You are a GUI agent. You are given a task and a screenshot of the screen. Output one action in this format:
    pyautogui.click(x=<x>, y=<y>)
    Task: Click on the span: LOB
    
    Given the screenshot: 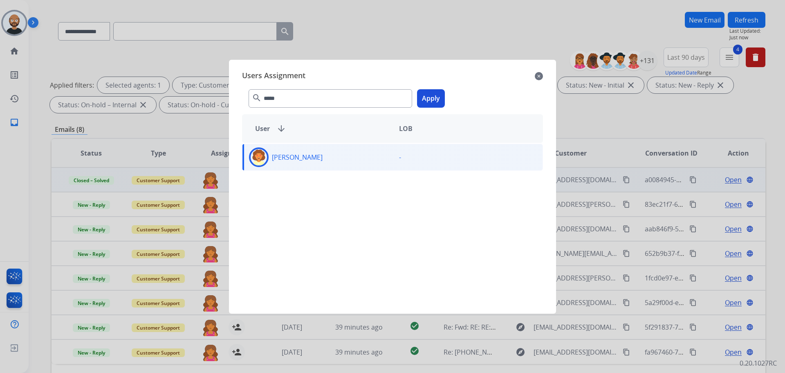 What is the action you would take?
    pyautogui.click(x=406, y=128)
    